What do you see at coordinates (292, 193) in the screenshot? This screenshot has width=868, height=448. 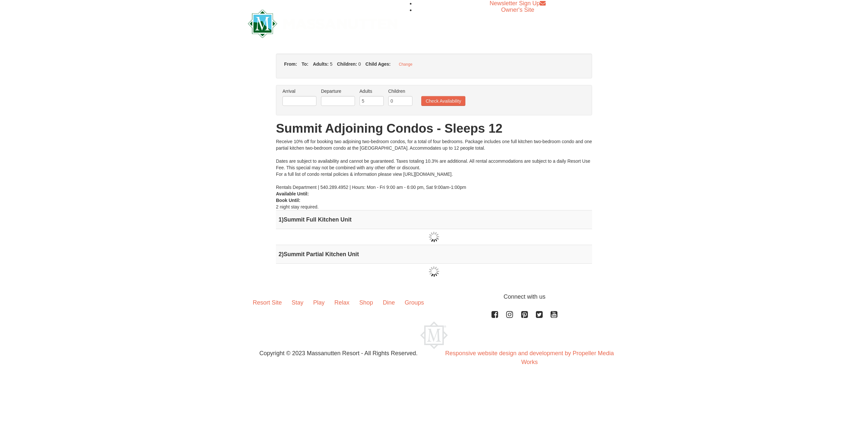 I see `strong: Available Until:` at bounding box center [292, 193].